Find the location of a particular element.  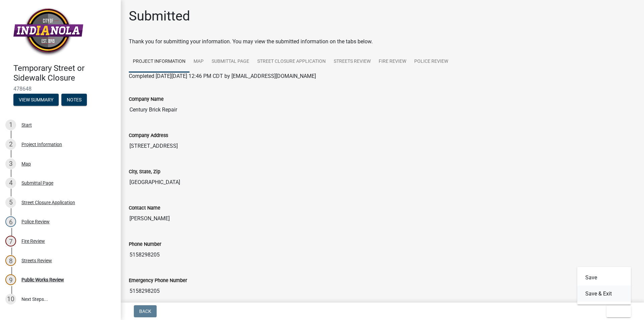

span: Exit is located at coordinates (616, 311).